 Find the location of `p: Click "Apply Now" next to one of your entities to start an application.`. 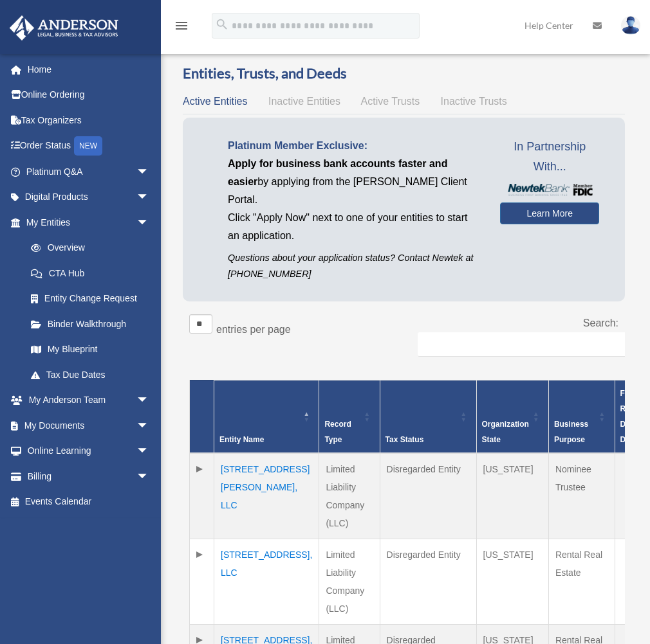

p: Click "Apply Now" next to one of your entities to start an application. is located at coordinates (353, 227).